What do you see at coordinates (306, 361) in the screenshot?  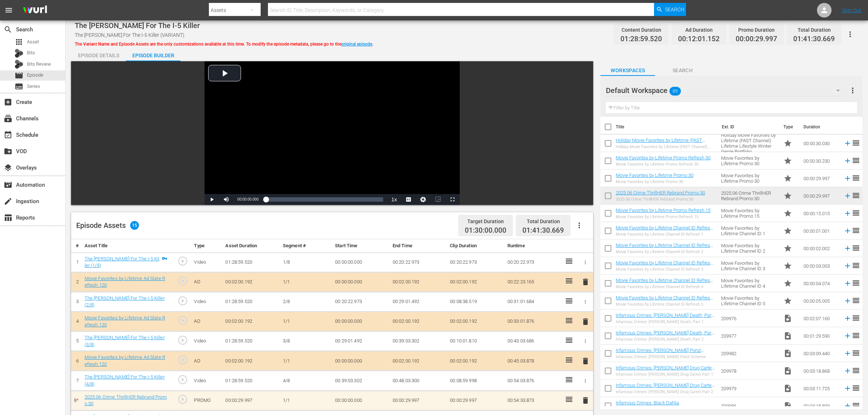 I see `td: 1/1` at bounding box center [306, 361].